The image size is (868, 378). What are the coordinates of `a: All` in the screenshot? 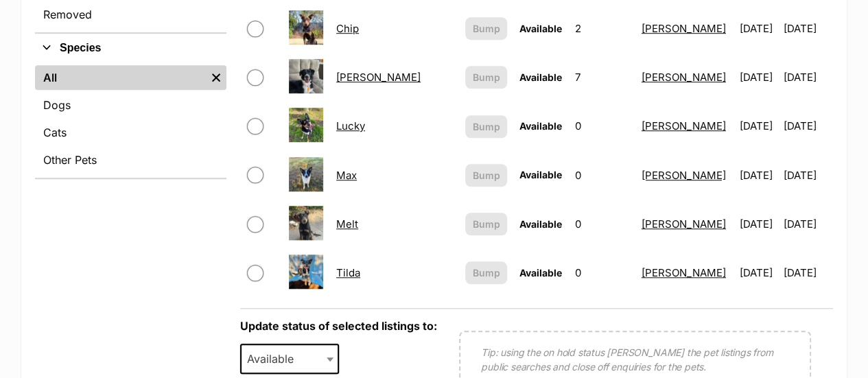 It's located at (120, 77).